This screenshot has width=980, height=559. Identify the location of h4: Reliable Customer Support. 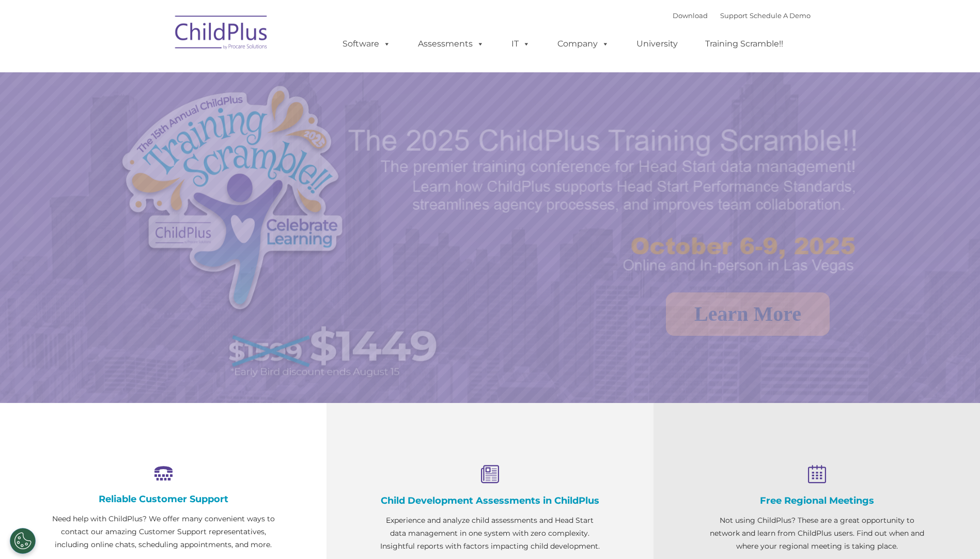
(164, 499).